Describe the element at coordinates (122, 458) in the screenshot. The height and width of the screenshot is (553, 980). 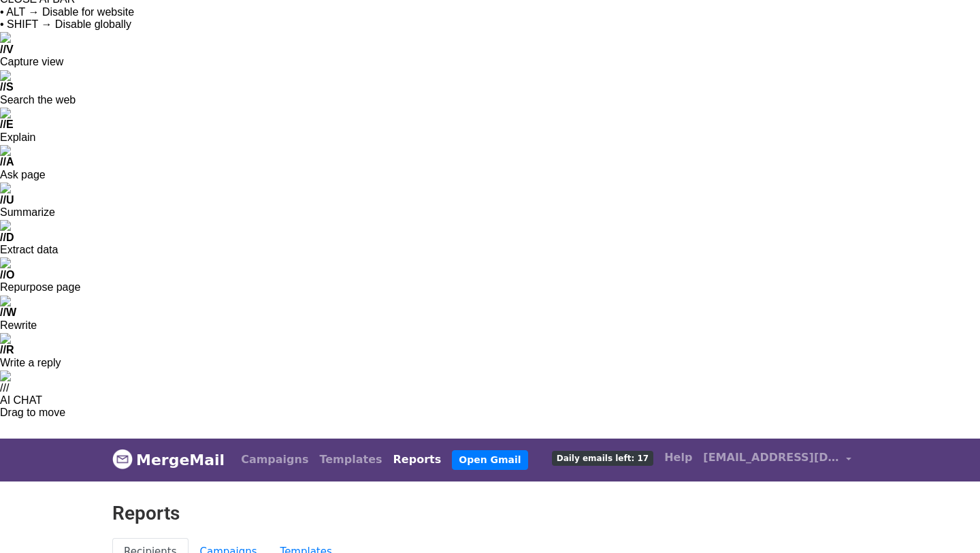
I see `img: MergeMail logo` at that location.